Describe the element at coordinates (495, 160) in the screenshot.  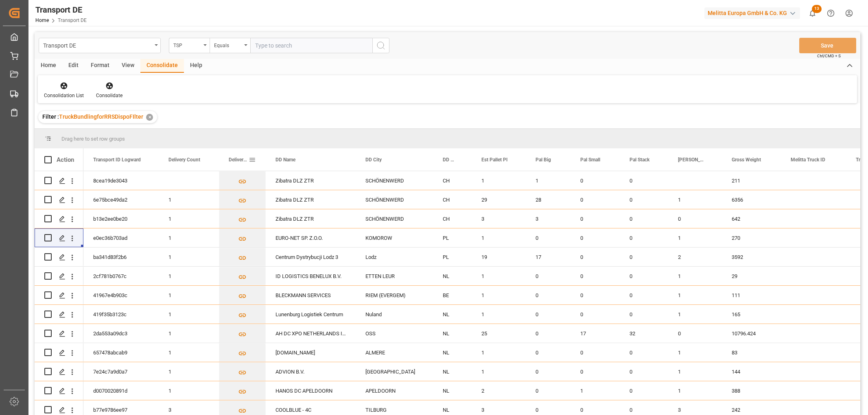
I see `span: Est Pallet Pl` at that location.